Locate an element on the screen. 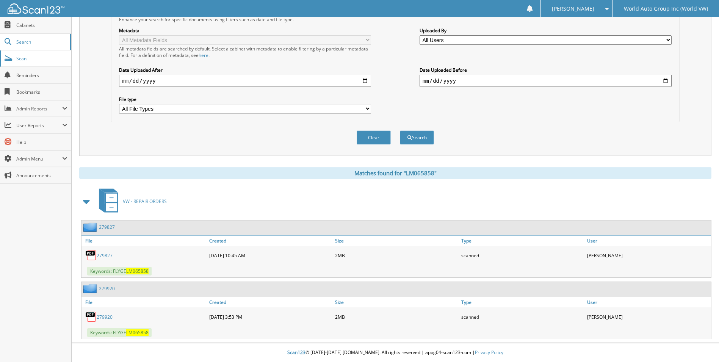 The height and width of the screenshot is (362, 719). button: Search is located at coordinates (417, 137).